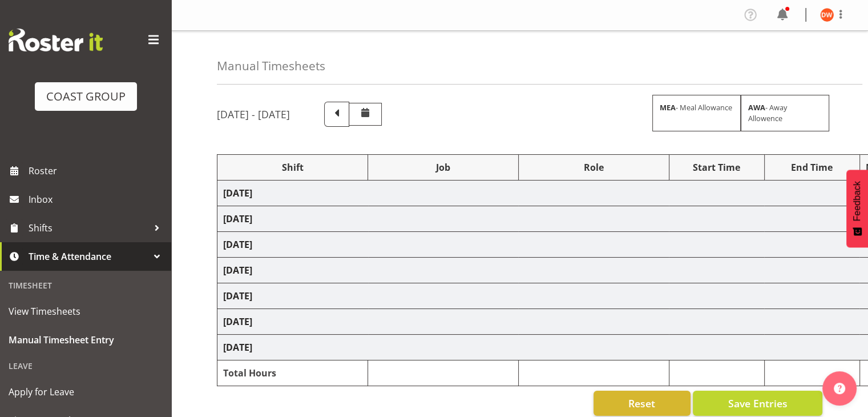  I want to click on button: Feedback - Show survey, so click(857, 208).